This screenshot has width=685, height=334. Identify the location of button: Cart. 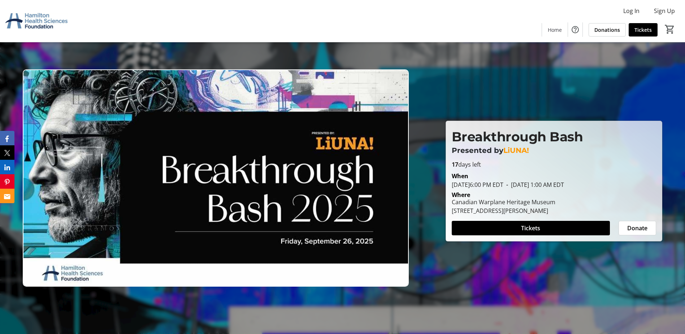
(670, 29).